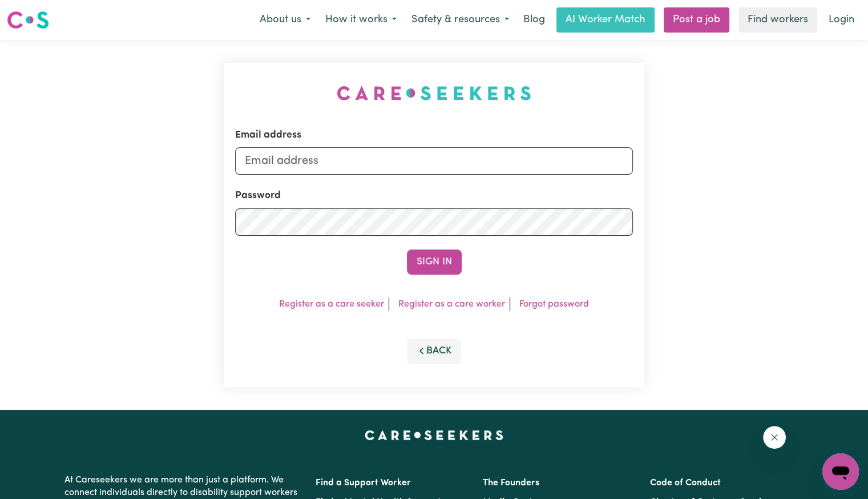 The image size is (868, 499). What do you see at coordinates (434, 435) in the screenshot?
I see `a: Careseekers home page` at bounding box center [434, 435].